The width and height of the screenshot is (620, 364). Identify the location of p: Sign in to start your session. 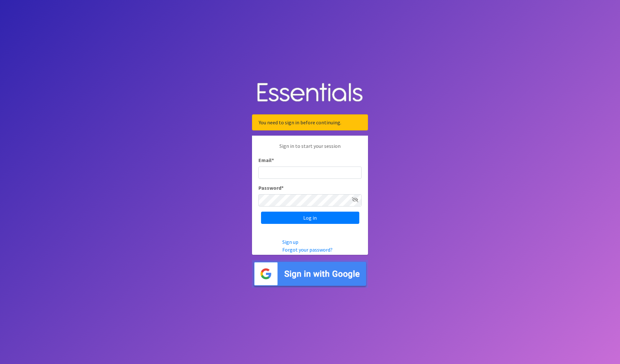
(310, 149).